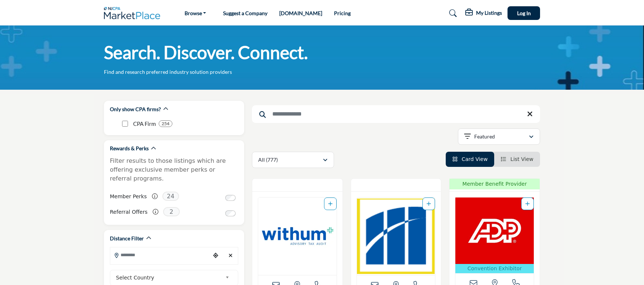 Image resolution: width=644 pixels, height=285 pixels. I want to click on label: Referral Offers, so click(129, 212).